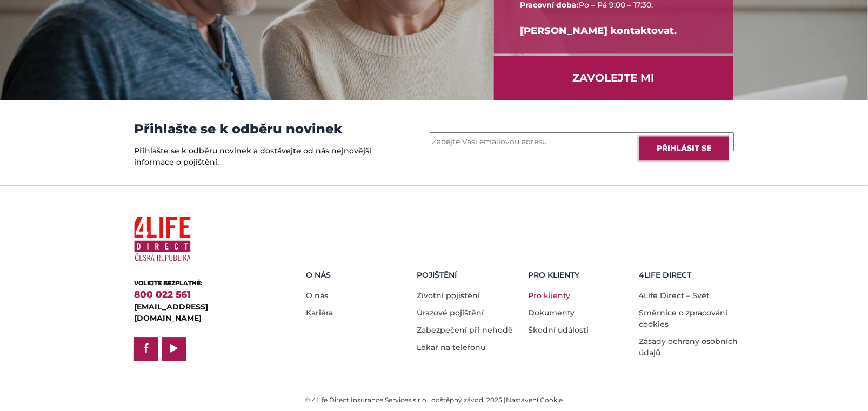  Describe the element at coordinates (357, 275) in the screenshot. I see `h5: O nás` at that location.